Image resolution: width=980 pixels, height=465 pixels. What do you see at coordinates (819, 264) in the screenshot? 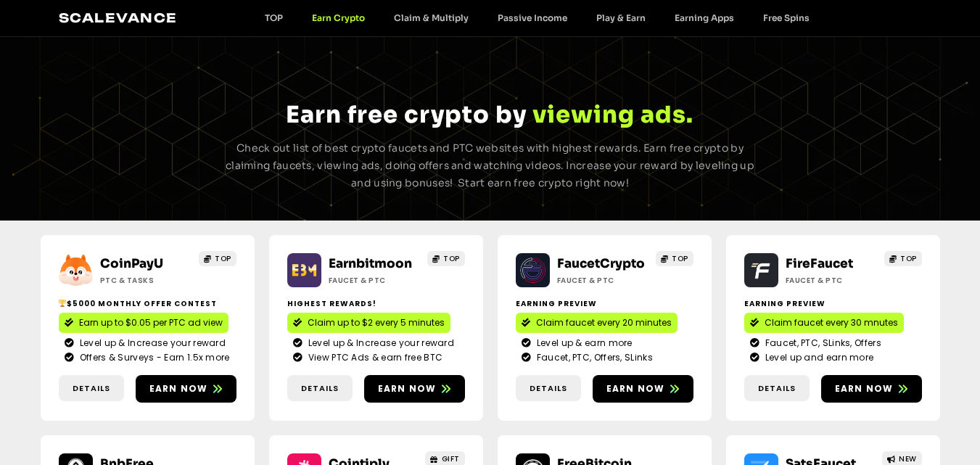
I see `a: FireFaucet` at bounding box center [819, 264].